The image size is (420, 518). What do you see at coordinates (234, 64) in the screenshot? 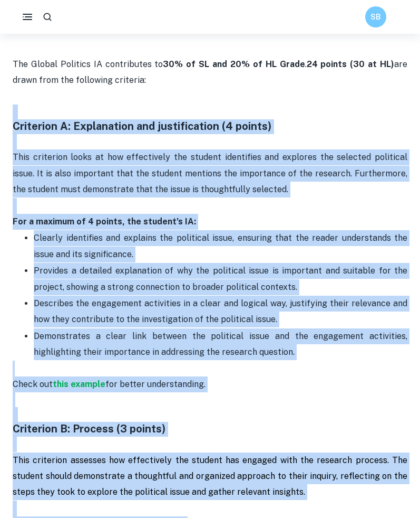
I see `strong: 30% of SL and 20% of HL Grade` at bounding box center [234, 64].